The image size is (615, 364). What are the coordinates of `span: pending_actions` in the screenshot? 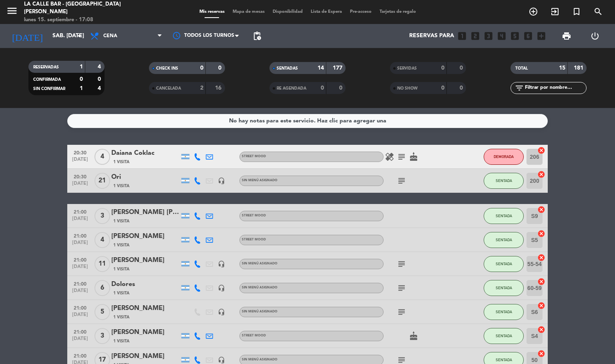 It's located at (257, 36).